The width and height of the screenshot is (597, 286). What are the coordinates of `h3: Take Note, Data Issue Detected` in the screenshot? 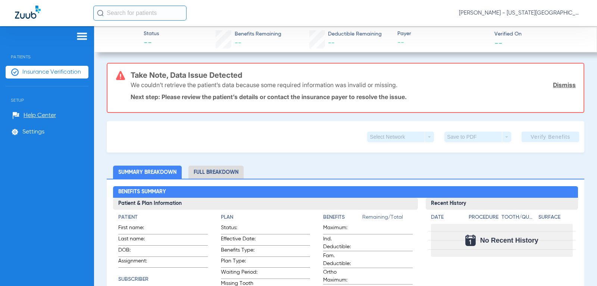 It's located at (354, 75).